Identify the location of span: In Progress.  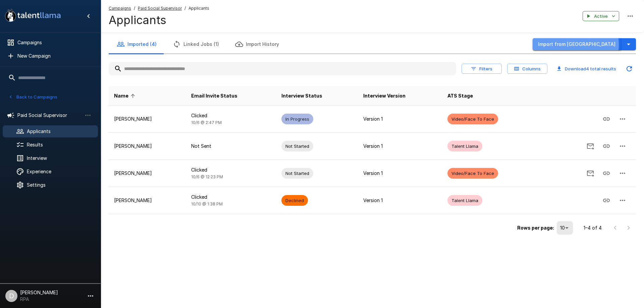
(297, 119).